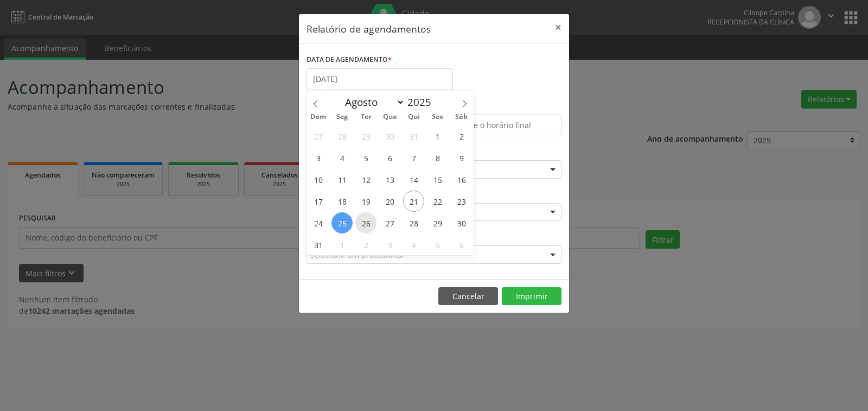 This screenshot has height=411, width=868. Describe the element at coordinates (366, 136) in the screenshot. I see `span: Julho 29, 2025` at that location.